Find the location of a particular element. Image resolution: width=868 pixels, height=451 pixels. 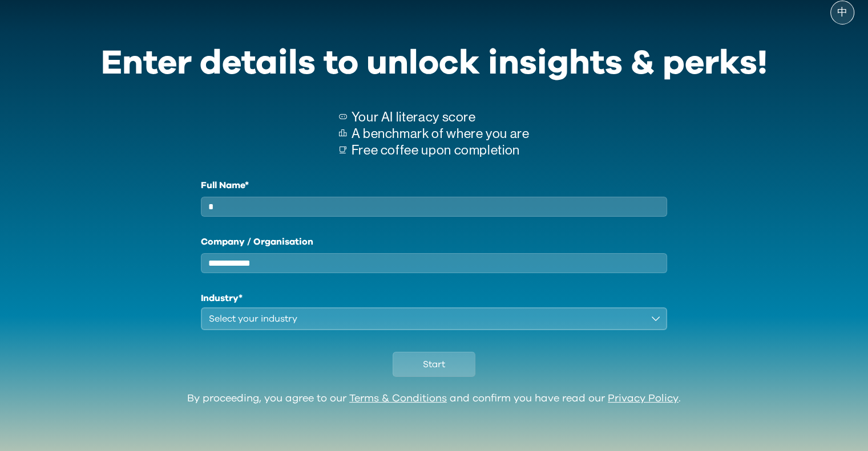

div: By proceeding, you agree to our and confirm you have read our . is located at coordinates (434, 399).